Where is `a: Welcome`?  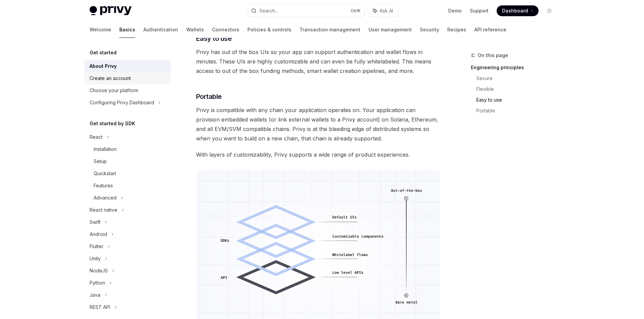
a: Welcome is located at coordinates (100, 30).